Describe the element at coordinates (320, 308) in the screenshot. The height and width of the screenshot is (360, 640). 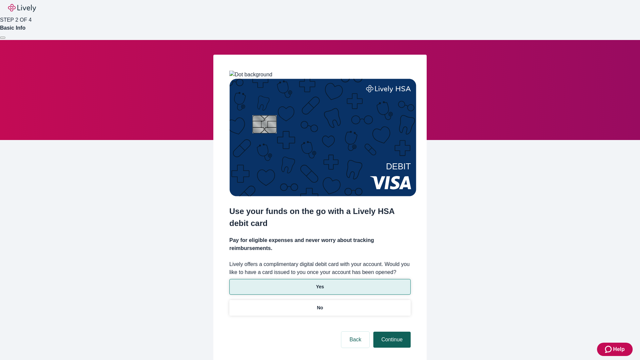
I see `p: No` at that location.